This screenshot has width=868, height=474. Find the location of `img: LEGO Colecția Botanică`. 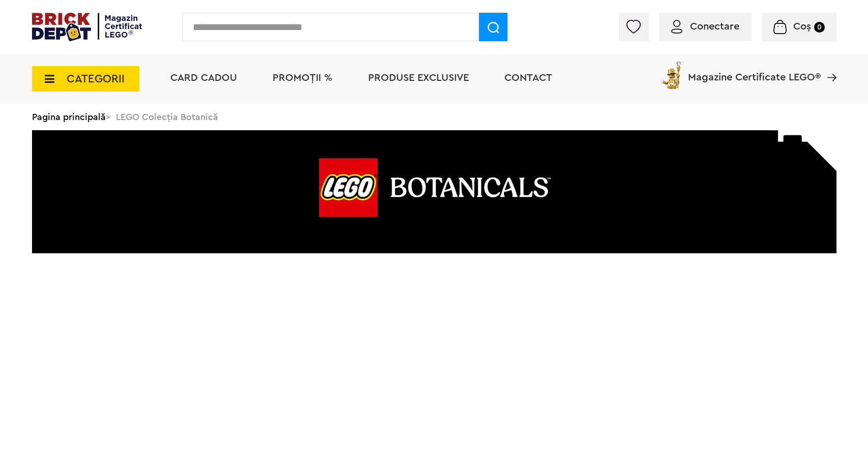

img: LEGO Colecția Botanică is located at coordinates (434, 192).